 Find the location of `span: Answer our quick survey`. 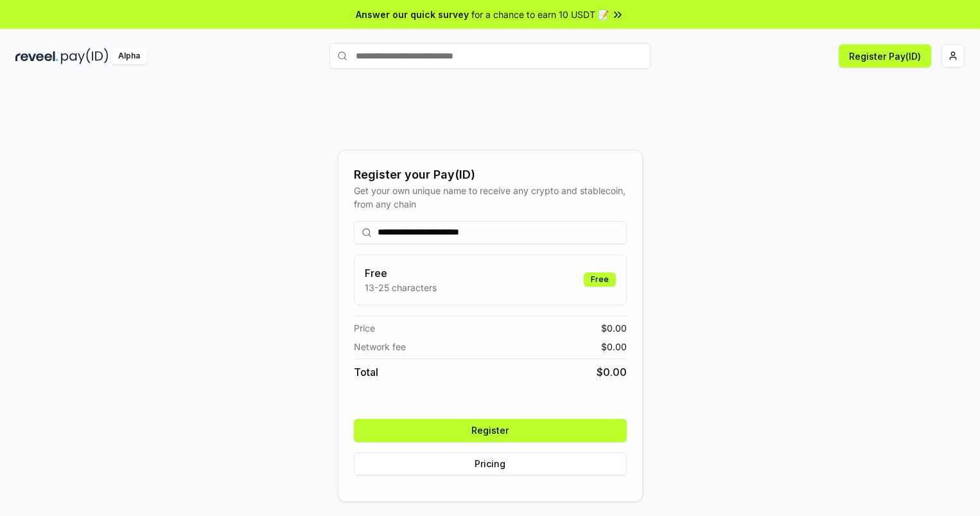

span: Answer our quick survey is located at coordinates (413, 14).